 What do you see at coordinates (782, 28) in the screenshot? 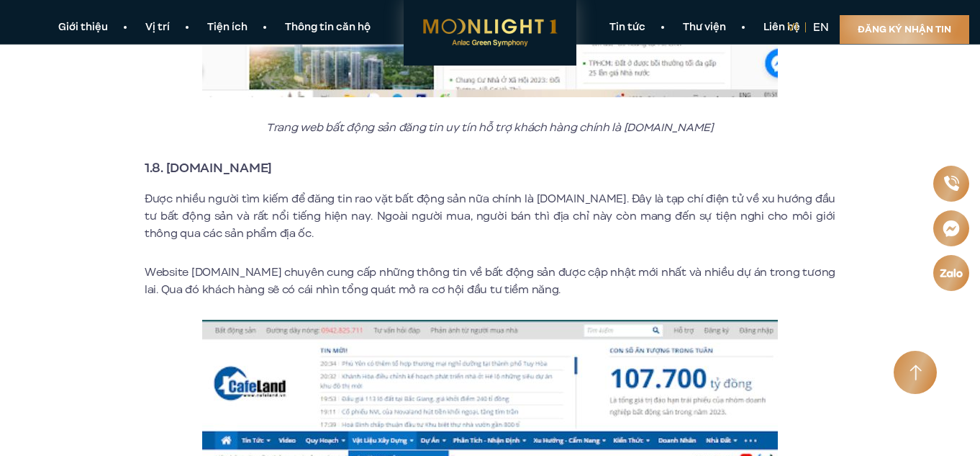
I see `a: Liên hệ` at bounding box center [782, 28].